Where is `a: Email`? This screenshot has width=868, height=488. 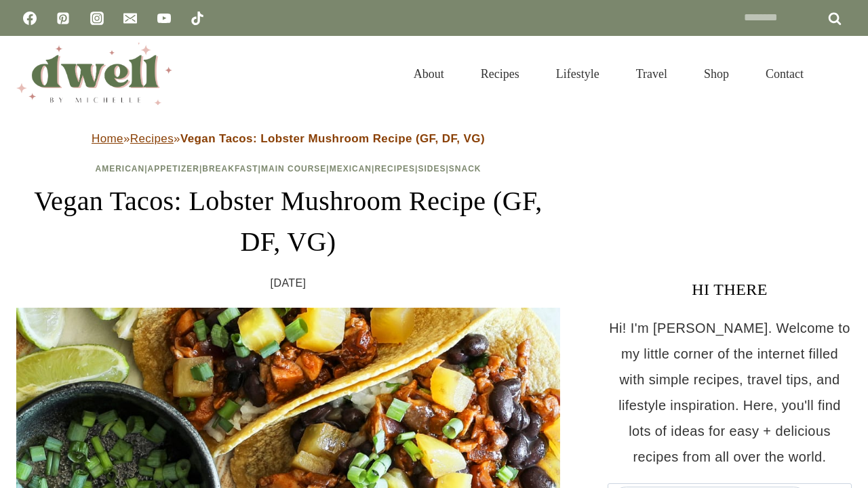 a: Email is located at coordinates (130, 18).